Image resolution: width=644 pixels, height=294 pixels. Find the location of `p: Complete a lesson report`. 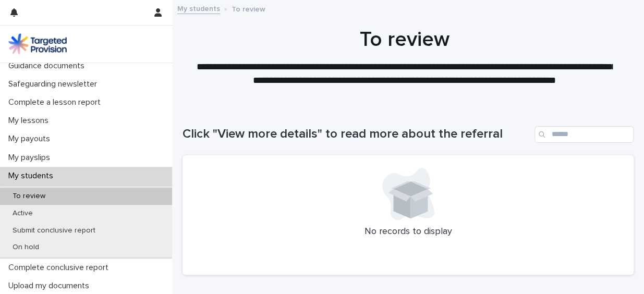

p: Complete a lesson report is located at coordinates (57, 102).